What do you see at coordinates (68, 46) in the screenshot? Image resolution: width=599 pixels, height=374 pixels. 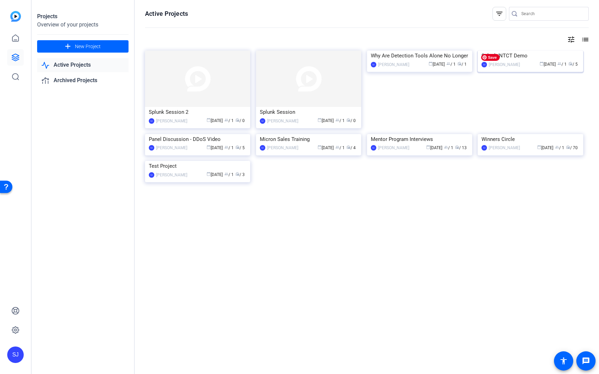 I see `mat-icon: add` at bounding box center [68, 46].